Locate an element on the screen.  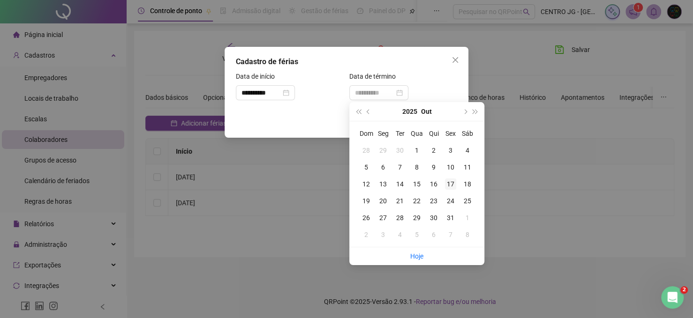
div: 26 is located at coordinates (366, 218).